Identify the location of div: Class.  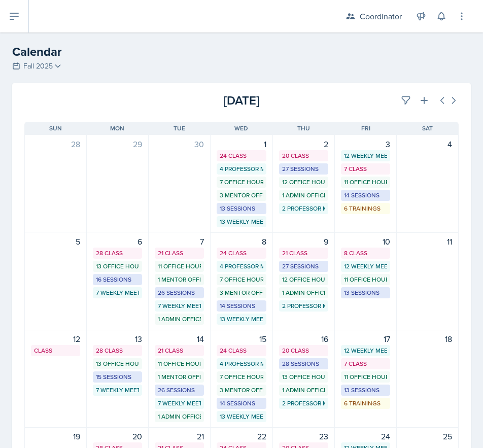
(55, 351).